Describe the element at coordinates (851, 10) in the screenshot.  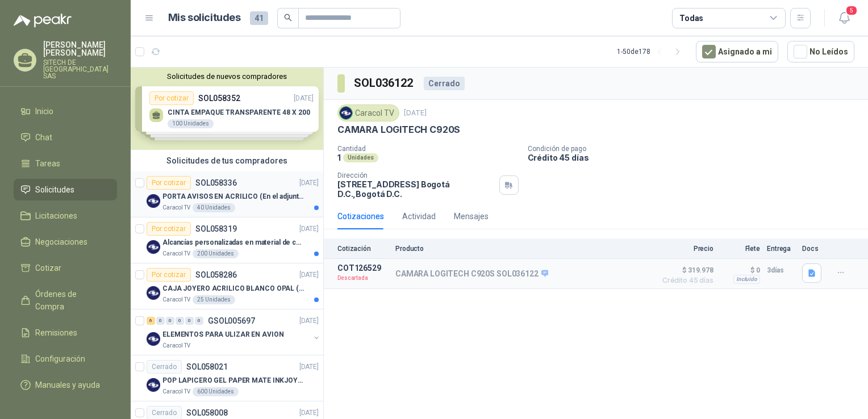
I see `span: 5` at that location.